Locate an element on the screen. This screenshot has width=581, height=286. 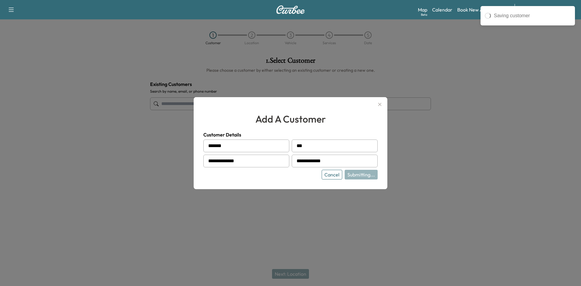
h2: add a customer is located at coordinates (291, 119).